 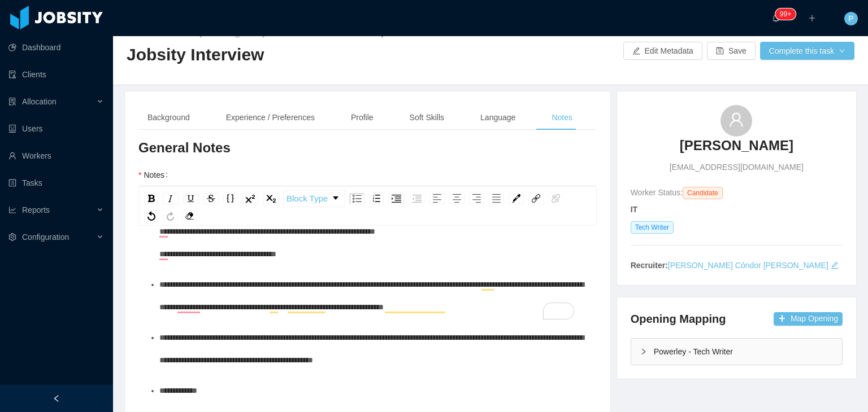 What do you see at coordinates (427, 117) in the screenshot?
I see `div: Soft Skills` at bounding box center [427, 117].